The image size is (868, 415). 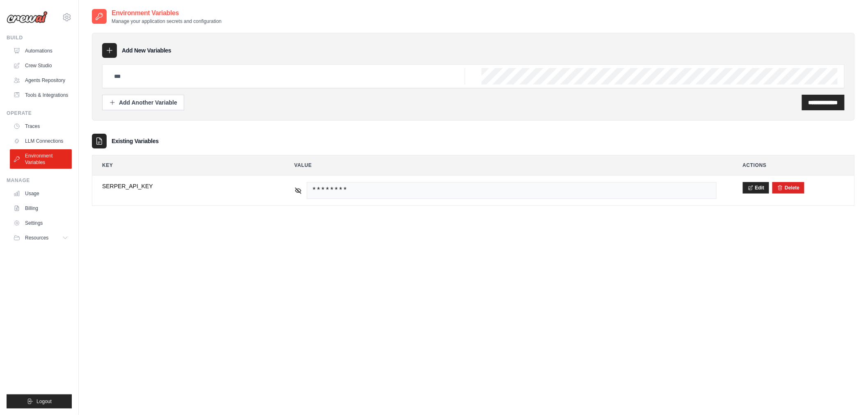 What do you see at coordinates (185, 186) in the screenshot?
I see `span: SERPER_API_KEY` at bounding box center [185, 186].